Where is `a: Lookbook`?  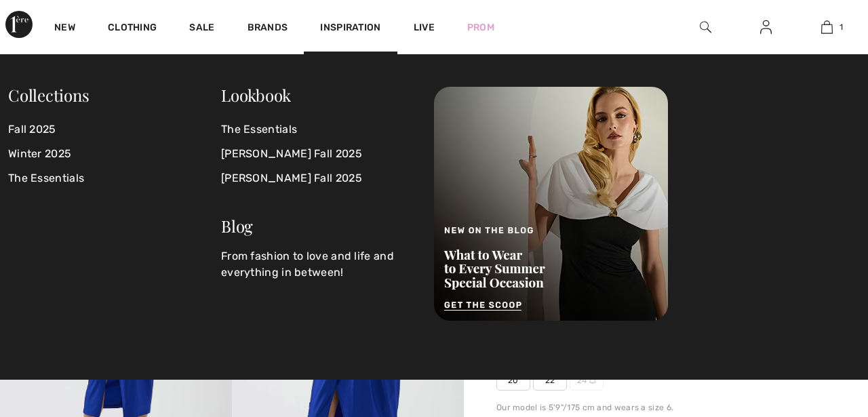
a: Lookbook is located at coordinates (256, 95).